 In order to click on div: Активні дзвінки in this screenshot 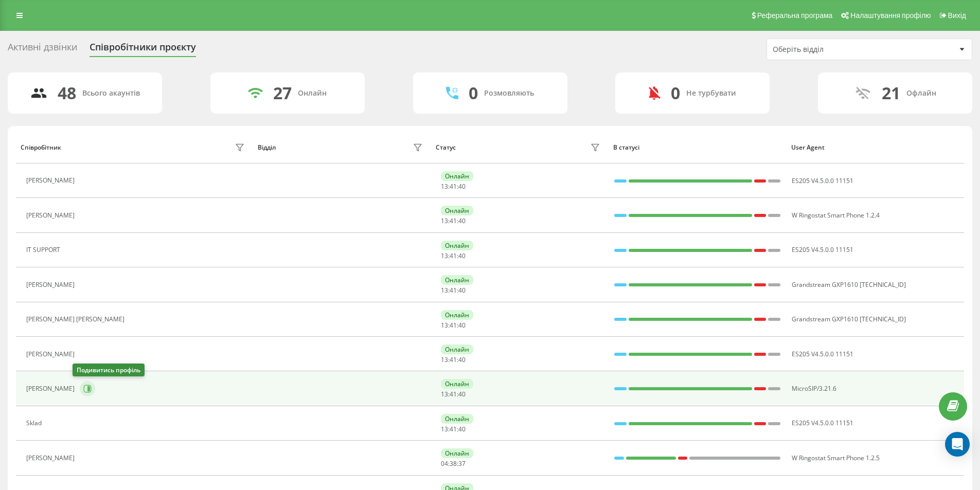, I will do `click(42, 49)`.